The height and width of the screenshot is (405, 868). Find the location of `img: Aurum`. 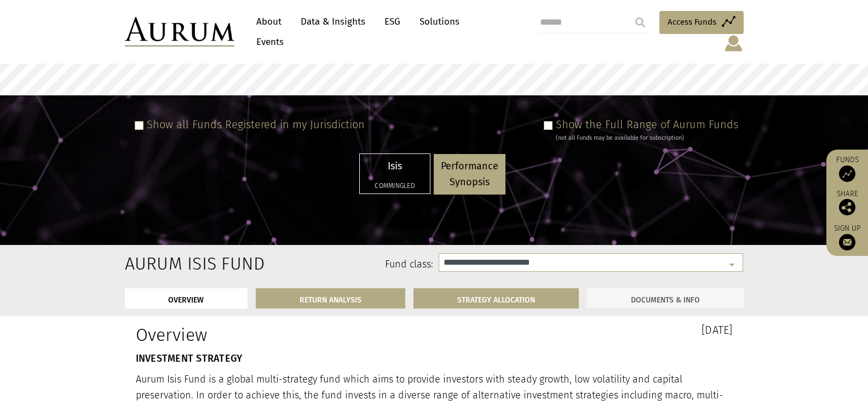

img: Aurum is located at coordinates (179, 32).